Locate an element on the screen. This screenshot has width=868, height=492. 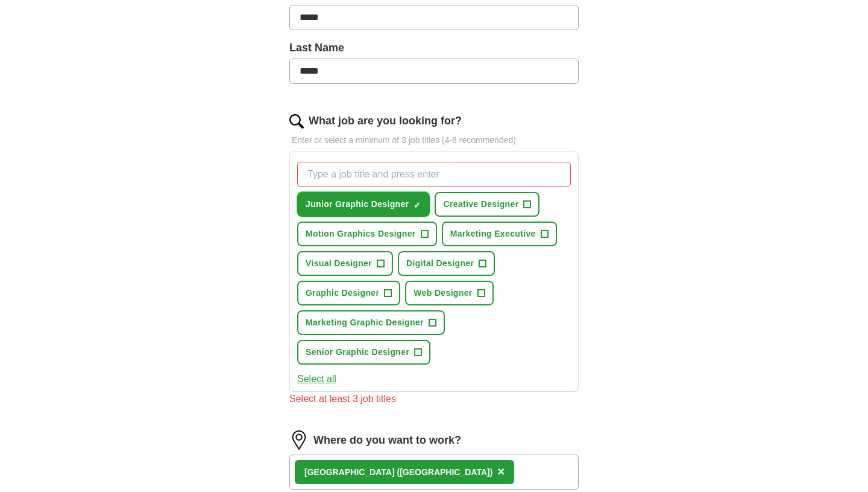
button: Marketing Executive is located at coordinates (499, 233).